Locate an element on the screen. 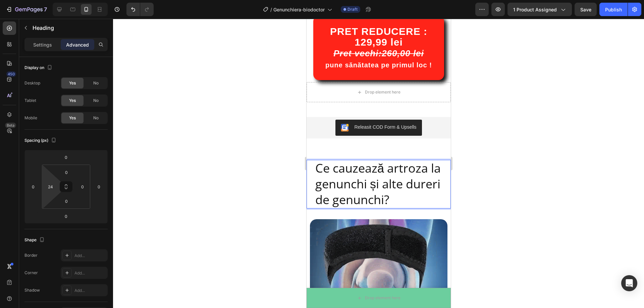 The width and height of the screenshot is (644, 308). span: pune sănătatea pe primul loc ! is located at coordinates (72, 46).